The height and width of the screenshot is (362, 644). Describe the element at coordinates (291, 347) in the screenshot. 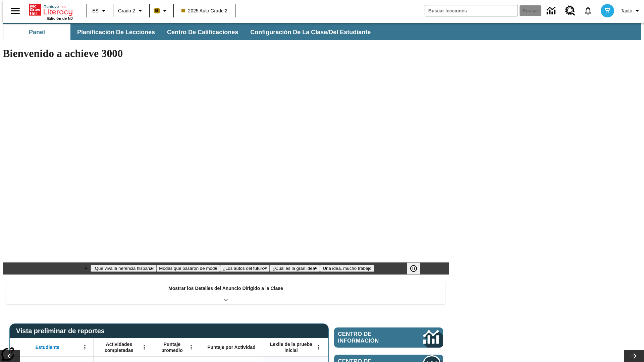

I see `span: Lexile de la prueba inicial` at that location.